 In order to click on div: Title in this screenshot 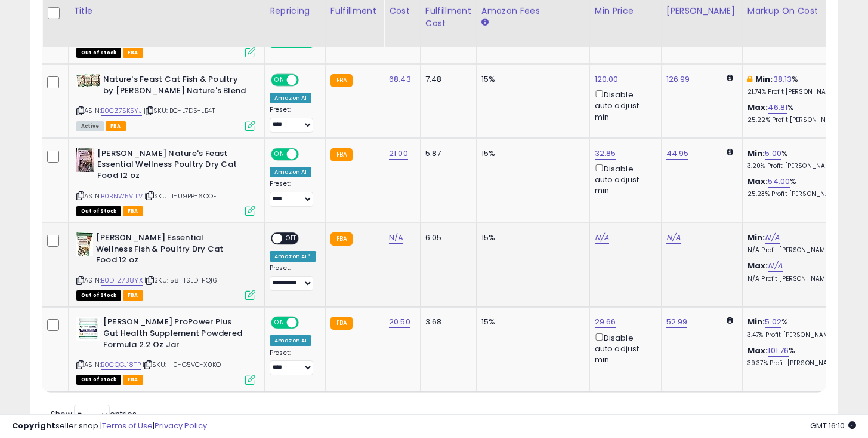, I will do `click(166, 11)`.